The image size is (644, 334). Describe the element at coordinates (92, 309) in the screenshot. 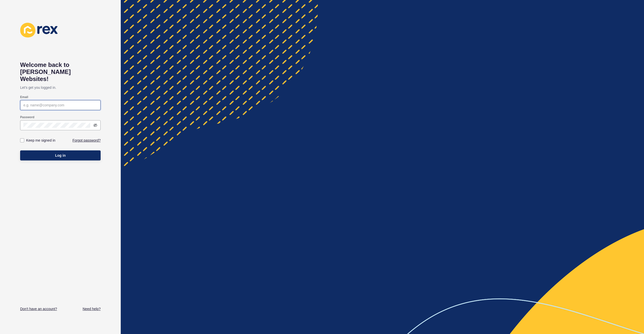

I see `a: Need help?` at that location.